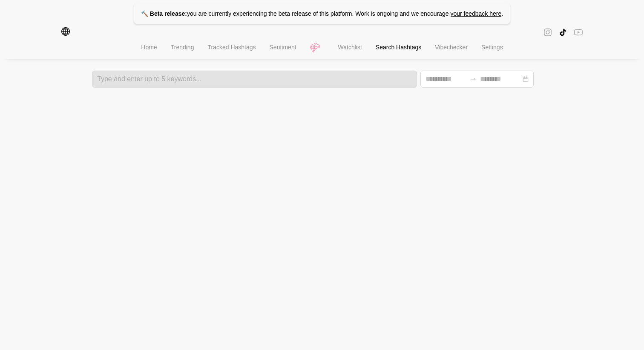 This screenshot has height=350, width=644. Describe the element at coordinates (578, 32) in the screenshot. I see `span: youtube` at that location.